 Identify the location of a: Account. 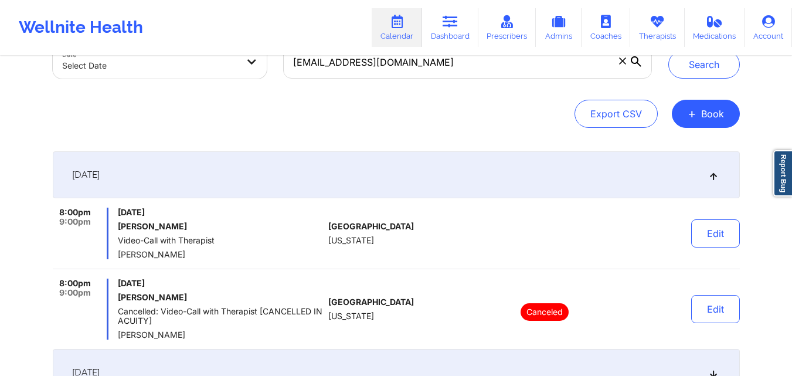
(768, 28).